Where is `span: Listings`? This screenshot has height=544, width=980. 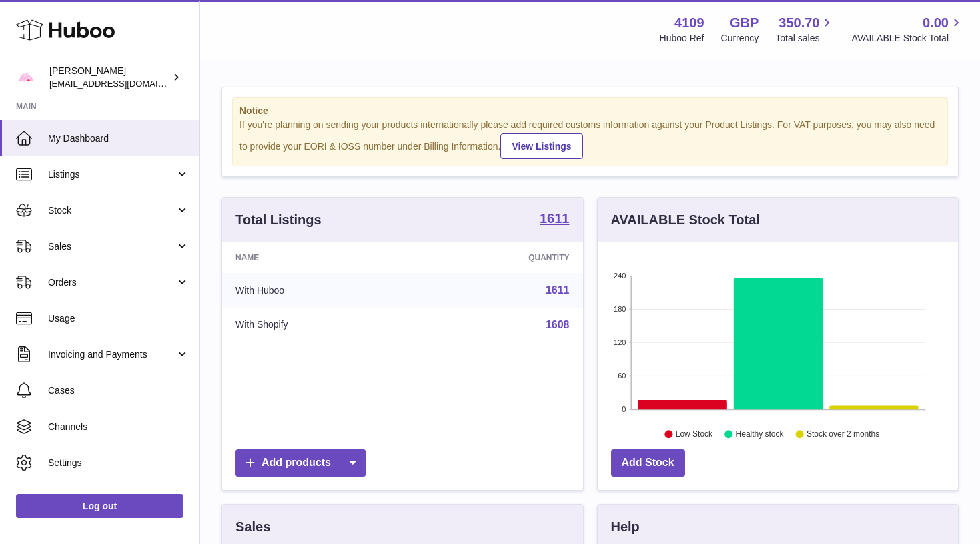
span: Listings is located at coordinates (111, 174).